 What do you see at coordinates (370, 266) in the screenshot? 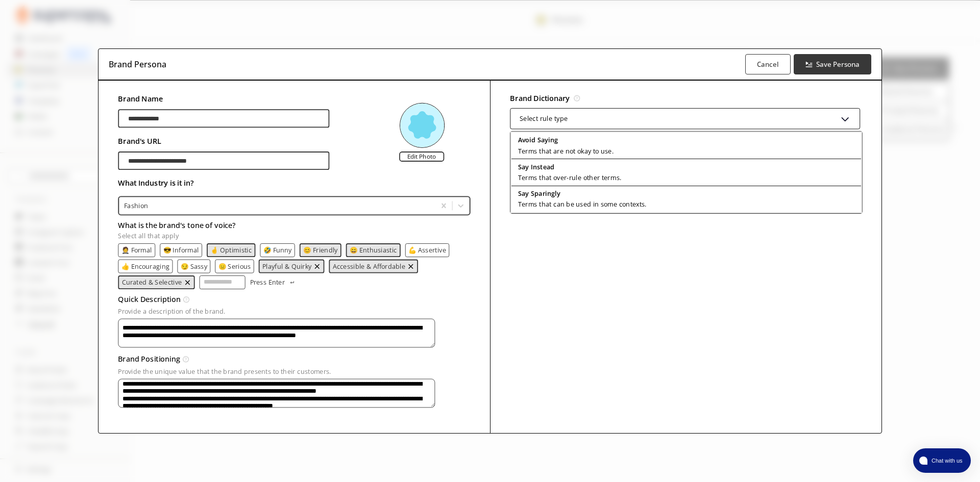
I see `button: Accessible & affordable` at bounding box center [370, 266].